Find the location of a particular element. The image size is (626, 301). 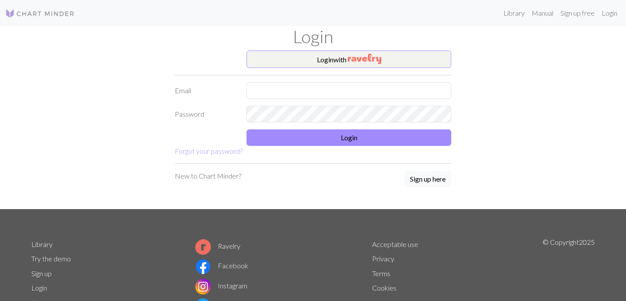

h1: Login is located at coordinates (313, 37).